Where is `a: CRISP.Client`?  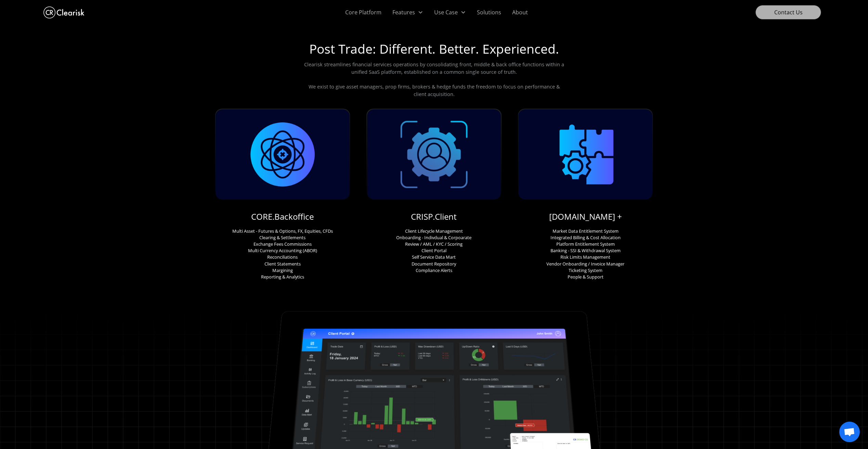 a: CRISP.Client is located at coordinates (434, 217).